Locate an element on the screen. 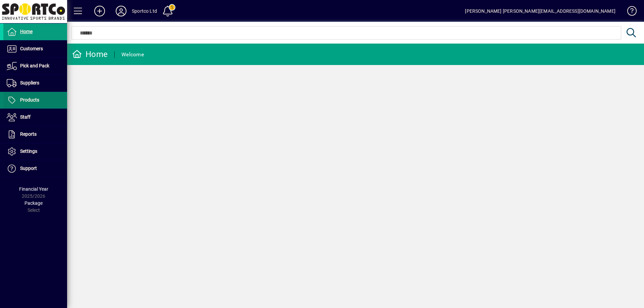 This screenshot has height=308, width=644. a: Products is located at coordinates (35, 100).